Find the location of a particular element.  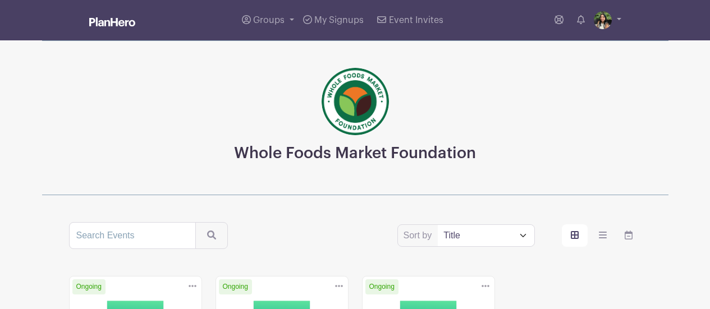

h3: Whole Foods Market Foundation is located at coordinates (355, 154).